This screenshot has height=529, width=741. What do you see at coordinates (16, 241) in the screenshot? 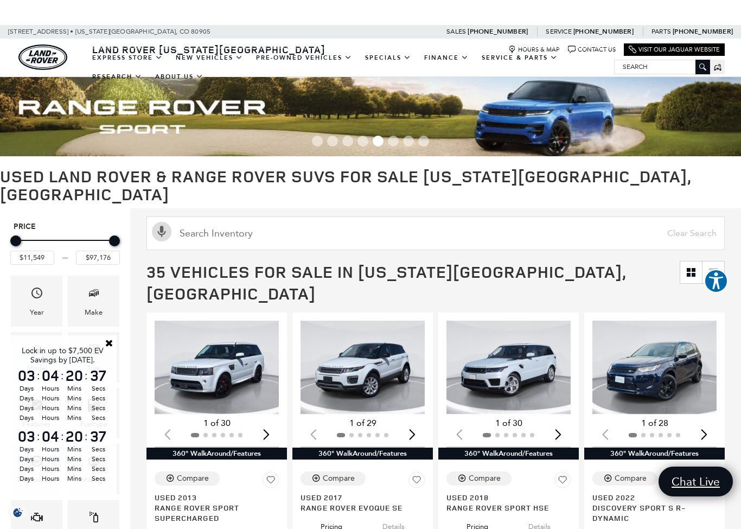
I see `div: Minimum Price` at bounding box center [16, 241].